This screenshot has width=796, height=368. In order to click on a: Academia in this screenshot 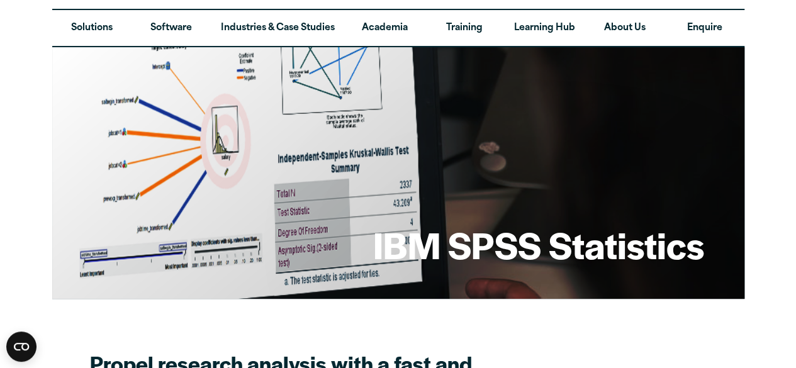, I will do `click(384, 28)`.